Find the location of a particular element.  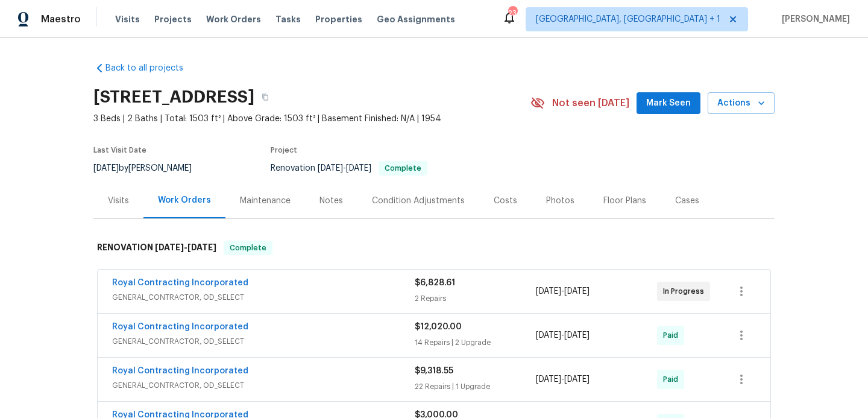

div: Work Orders is located at coordinates (184, 200).